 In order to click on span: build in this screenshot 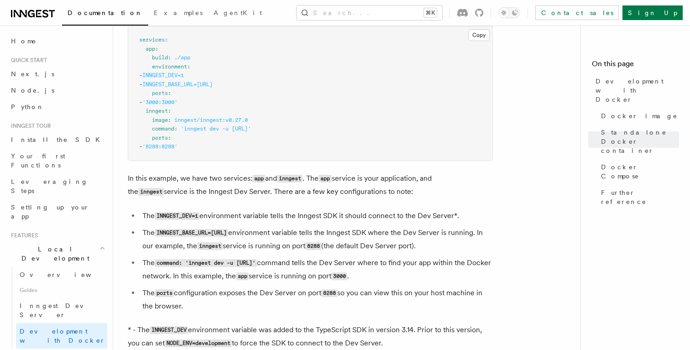, I will do `click(160, 58)`.